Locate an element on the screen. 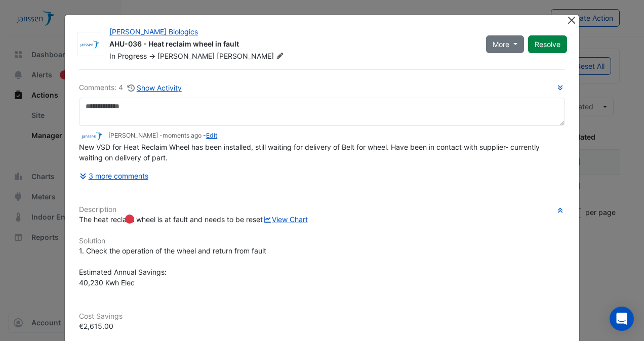 The image size is (644, 341). div: Comments: 4 is located at coordinates (130, 88).